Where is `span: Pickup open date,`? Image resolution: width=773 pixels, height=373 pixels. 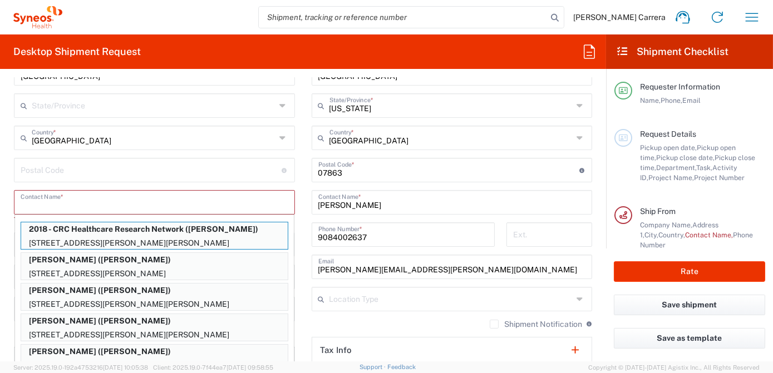 span: Pickup open date, is located at coordinates (668, 148).